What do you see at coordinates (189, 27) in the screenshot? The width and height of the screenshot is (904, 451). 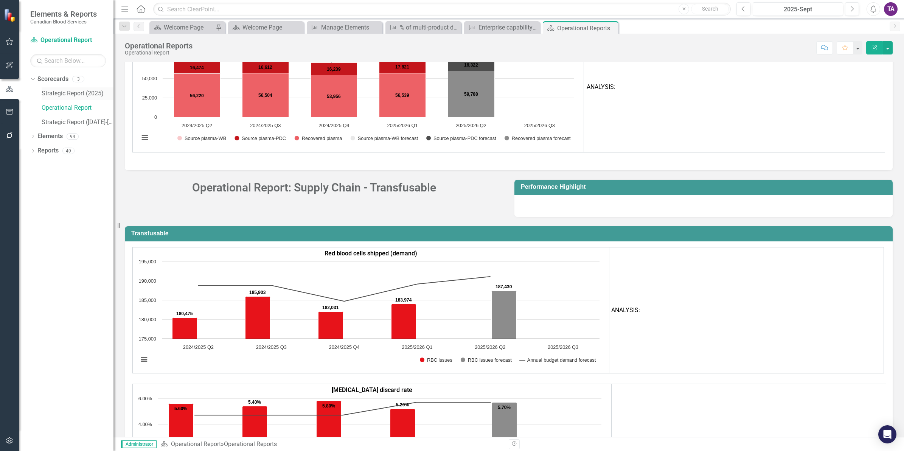 I see `div: Welcome Page` at bounding box center [189, 27].